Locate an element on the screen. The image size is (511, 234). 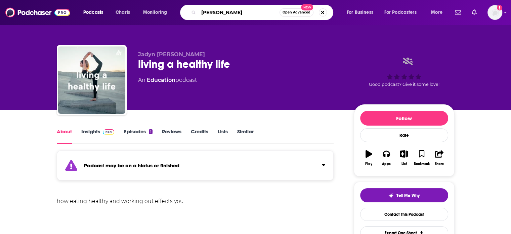
span: Tell Me Why is located at coordinates (408, 195).